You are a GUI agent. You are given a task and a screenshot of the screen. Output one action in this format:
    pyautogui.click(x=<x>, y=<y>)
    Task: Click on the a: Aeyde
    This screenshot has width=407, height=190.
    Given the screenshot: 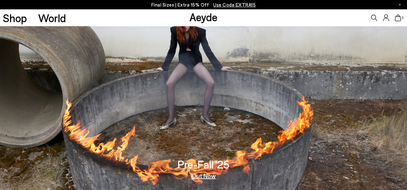 What is the action you would take?
    pyautogui.click(x=203, y=17)
    